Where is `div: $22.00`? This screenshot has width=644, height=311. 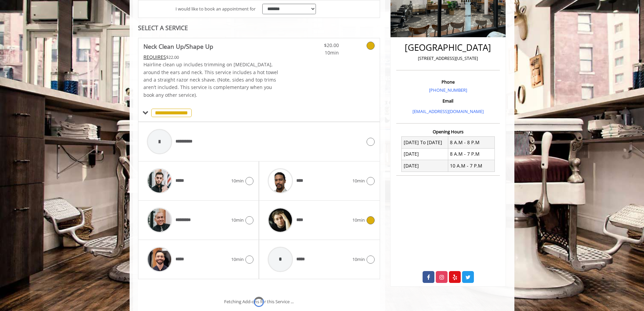
div: $22.00 is located at coordinates (211, 57).